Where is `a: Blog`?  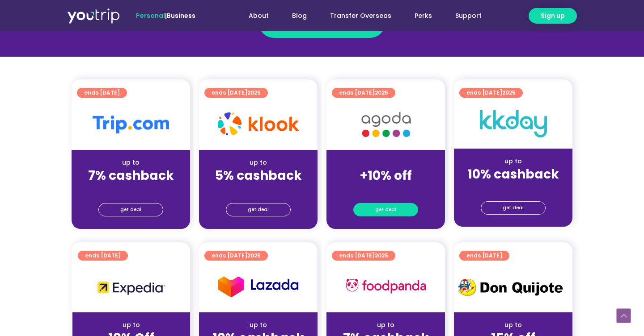
a: Blog is located at coordinates (299, 16).